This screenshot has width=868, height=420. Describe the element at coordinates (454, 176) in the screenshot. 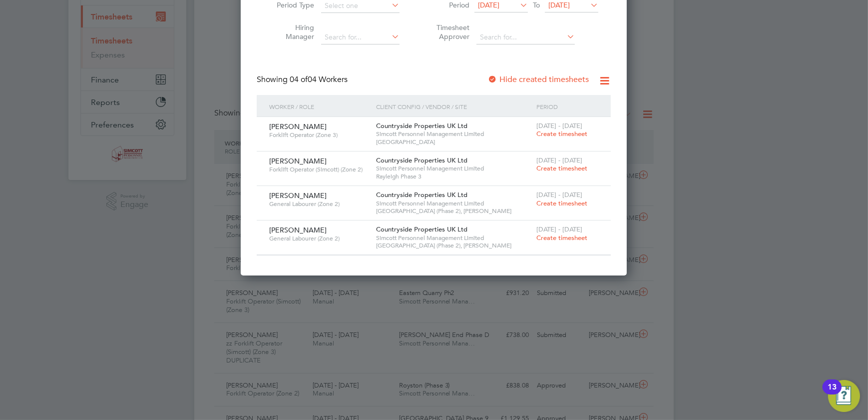

I see `span: Rayleigh Phase 3` at that location.